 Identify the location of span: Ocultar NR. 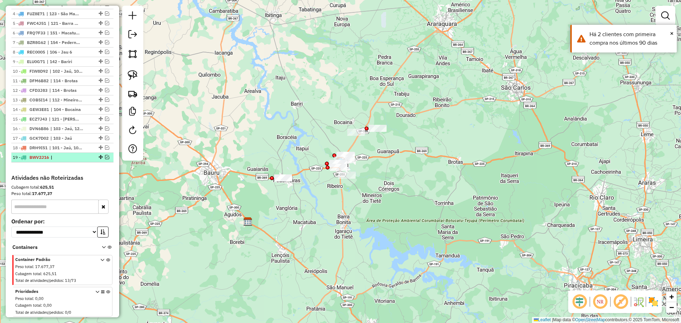
(600, 302).